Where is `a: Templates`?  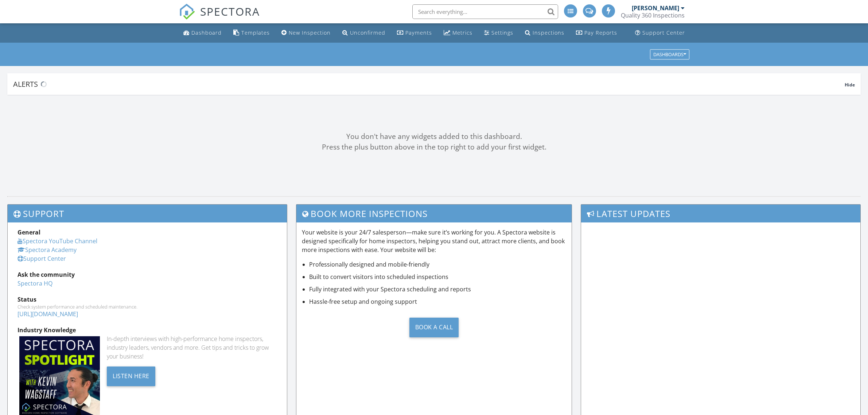 a: Templates is located at coordinates (252, 33).